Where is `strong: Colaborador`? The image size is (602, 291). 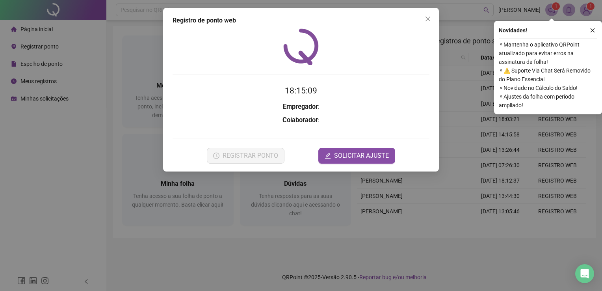
strong: Colaborador is located at coordinates (300, 120).